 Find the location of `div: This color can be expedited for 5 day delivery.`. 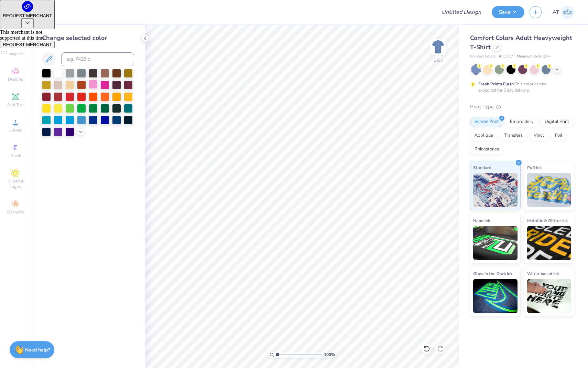

div: This color can be expedited for 5 day delivery. is located at coordinates (520, 87).